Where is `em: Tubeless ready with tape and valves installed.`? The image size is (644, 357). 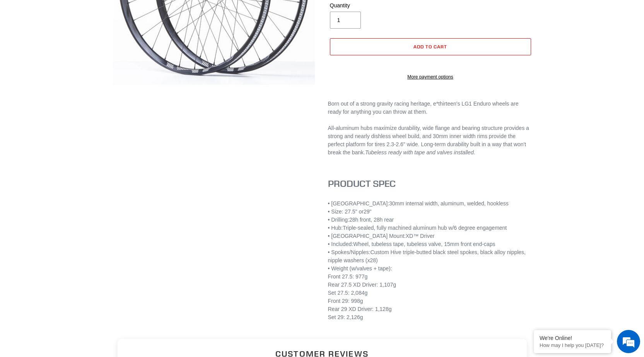
em: Tubeless ready with tape and valves installed. is located at coordinates (420, 153).